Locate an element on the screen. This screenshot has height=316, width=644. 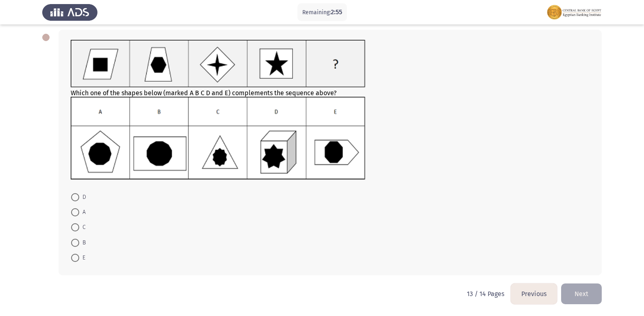
p: Remaining: is located at coordinates (322, 12).